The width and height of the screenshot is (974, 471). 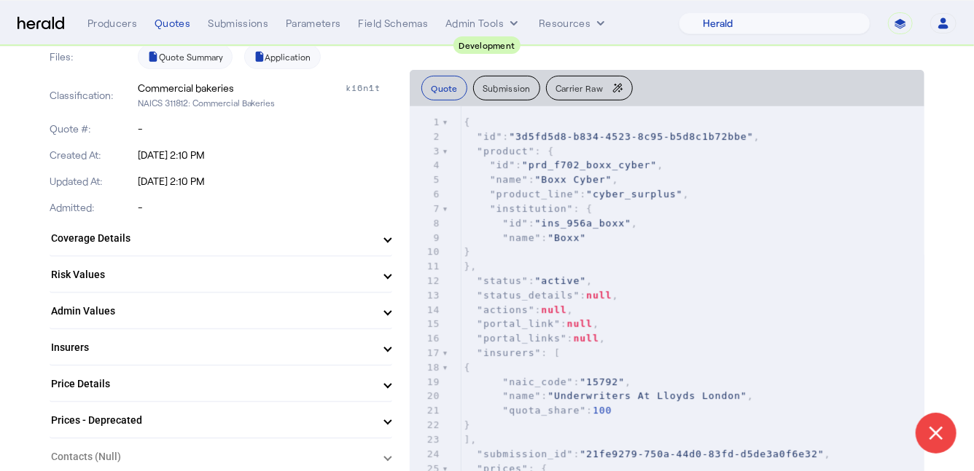 I want to click on button: Resources dropdown menu, so click(x=573, y=23).